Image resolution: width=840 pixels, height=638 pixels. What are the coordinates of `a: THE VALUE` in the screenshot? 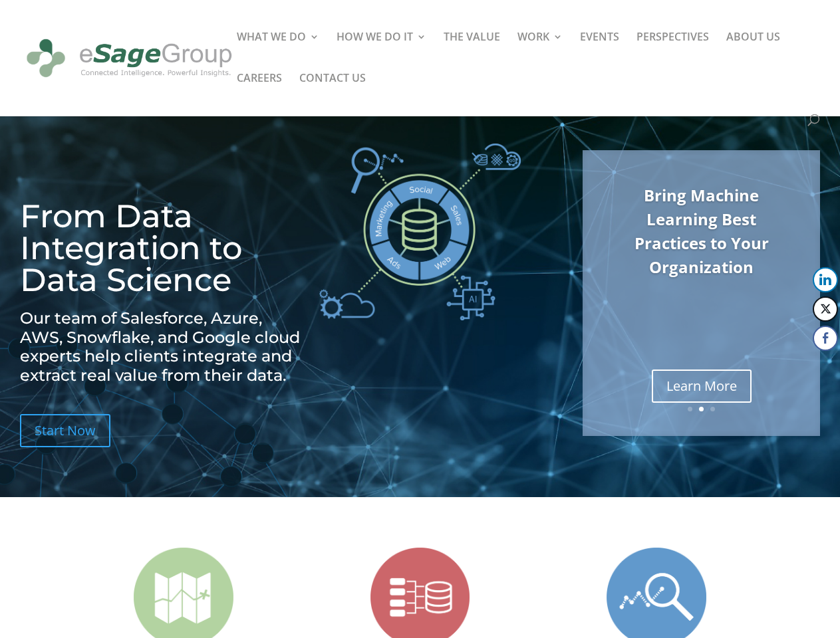 It's located at (471, 52).